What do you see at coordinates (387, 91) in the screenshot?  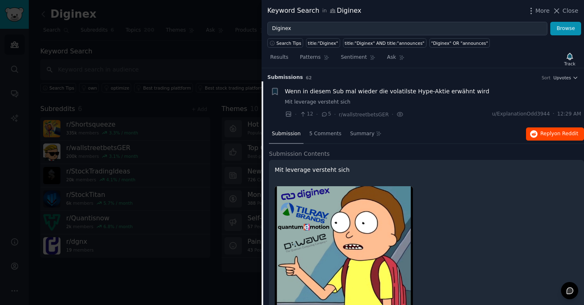 I see `span: Wenn in diesem Sub mal wieder die volatilste Hype-Aktie erwähnt wird` at bounding box center [387, 91].